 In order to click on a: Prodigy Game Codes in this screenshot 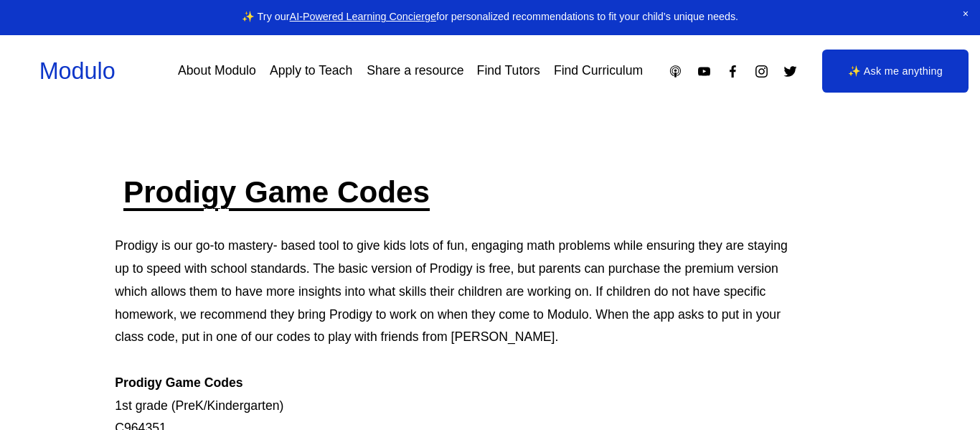, I will do `click(276, 192)`.